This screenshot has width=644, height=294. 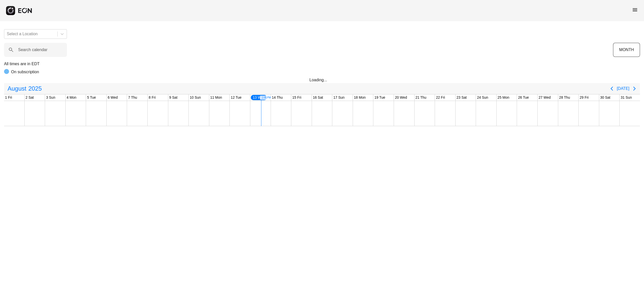 I want to click on div: 23 Sat, so click(x=462, y=97).